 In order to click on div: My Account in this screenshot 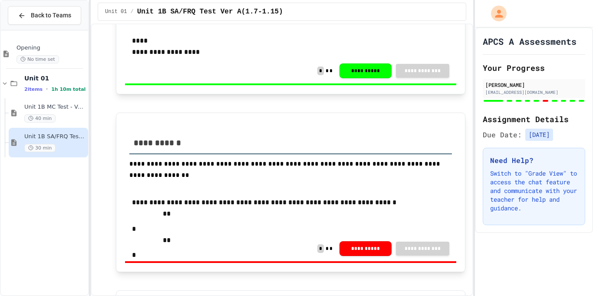, I will do `click(496, 13)`.